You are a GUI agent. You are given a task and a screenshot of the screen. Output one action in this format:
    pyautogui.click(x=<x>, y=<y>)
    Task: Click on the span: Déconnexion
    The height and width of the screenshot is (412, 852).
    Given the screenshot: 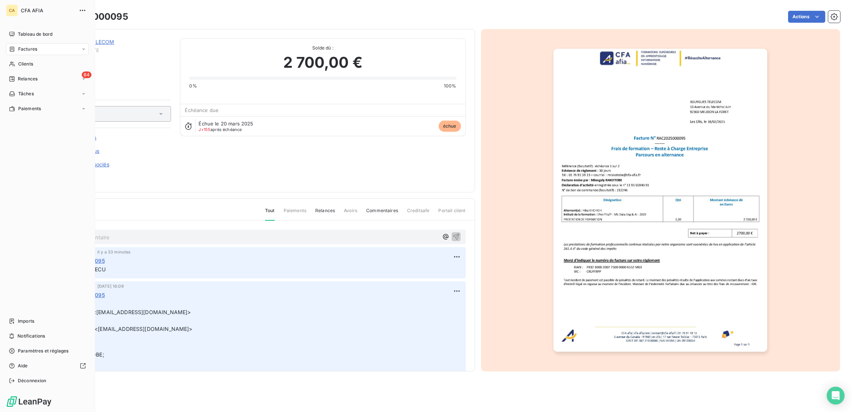 What is the action you would take?
    pyautogui.click(x=32, y=380)
    